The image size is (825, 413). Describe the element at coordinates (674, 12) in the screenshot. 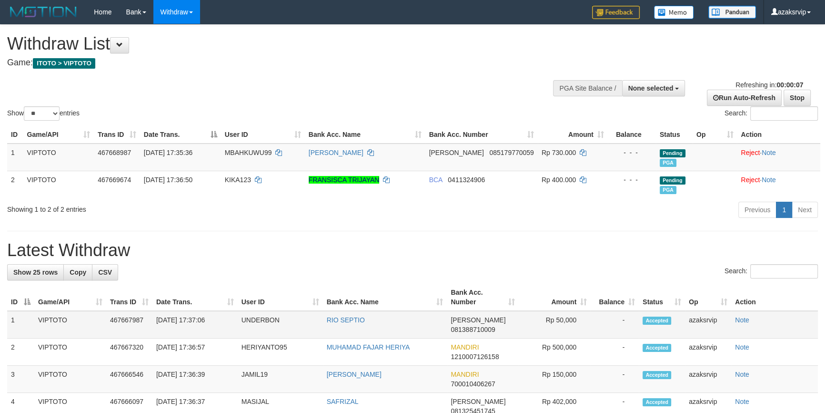

I see `img: Button%20Memo.svg` at that location.